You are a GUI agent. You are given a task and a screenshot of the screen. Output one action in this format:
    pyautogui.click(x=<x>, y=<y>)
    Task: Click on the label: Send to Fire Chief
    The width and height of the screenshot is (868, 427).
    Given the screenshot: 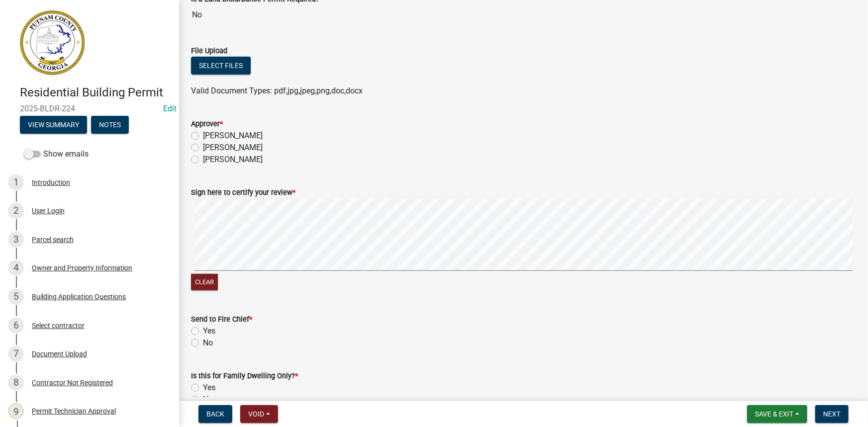 What is the action you would take?
    pyautogui.click(x=221, y=319)
    